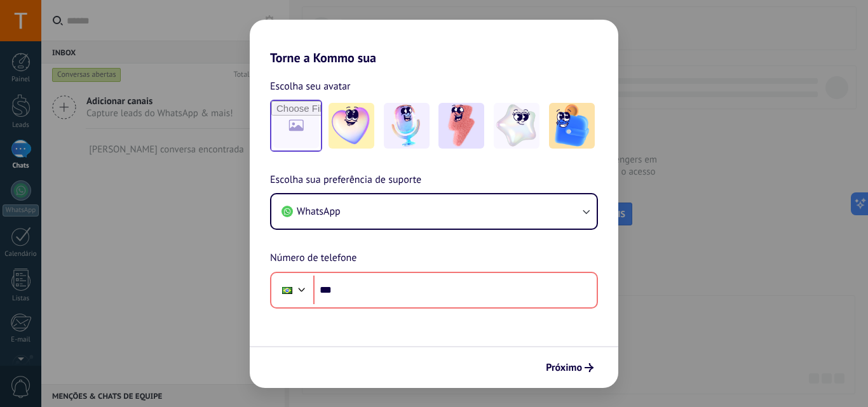 This screenshot has height=407, width=868. I want to click on span: Número de telefone, so click(313, 258).